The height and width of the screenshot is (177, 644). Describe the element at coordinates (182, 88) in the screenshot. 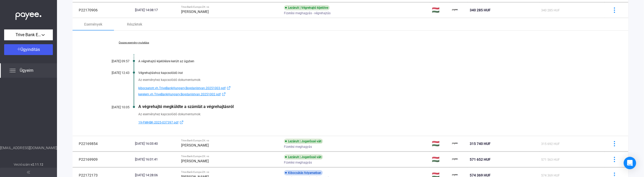

I see `span: kibocsatott.vh.TriveBankHungary.BogdanIstvan.20251003.pdf` at that location.